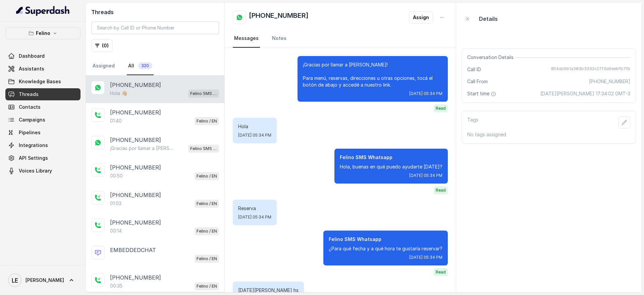  What do you see at coordinates (491, 57) in the screenshot?
I see `span: Conversation Details` at bounding box center [491, 57].